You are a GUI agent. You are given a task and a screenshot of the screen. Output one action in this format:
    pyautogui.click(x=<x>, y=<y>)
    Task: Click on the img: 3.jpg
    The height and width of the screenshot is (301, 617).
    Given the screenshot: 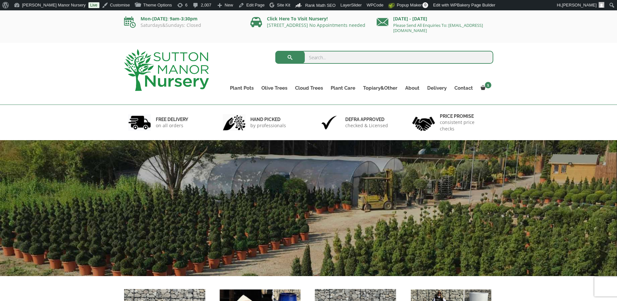 What is the action you would take?
    pyautogui.click(x=329, y=122)
    